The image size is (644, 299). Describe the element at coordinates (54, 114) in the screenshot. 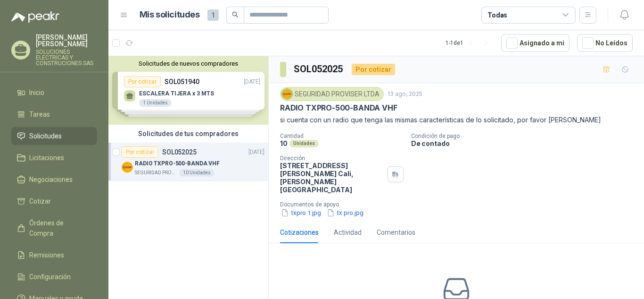

I see `a: Tareas` at that location.